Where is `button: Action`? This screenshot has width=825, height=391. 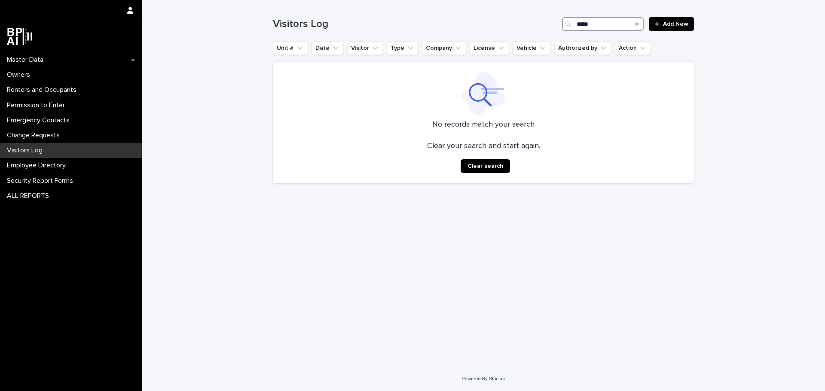 button: Action is located at coordinates (633, 48).